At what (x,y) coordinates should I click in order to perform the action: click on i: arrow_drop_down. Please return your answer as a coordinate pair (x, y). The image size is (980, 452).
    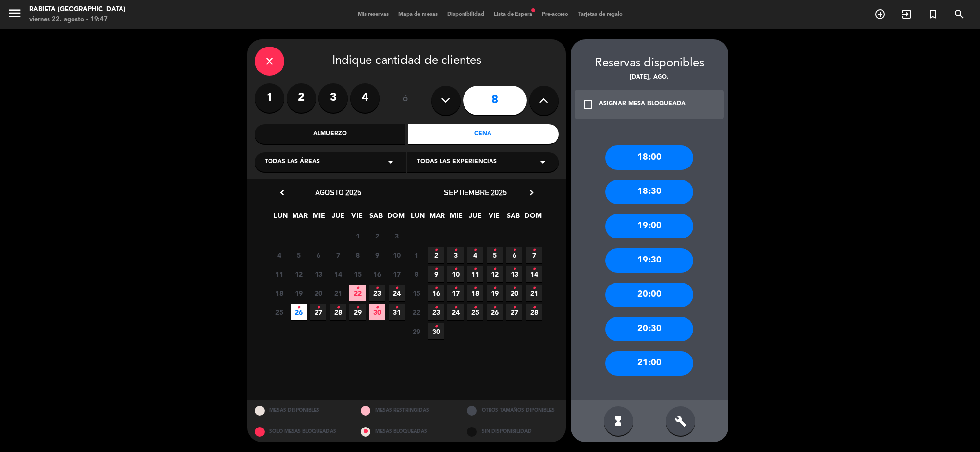
    Looking at the image, I should click on (391, 162).